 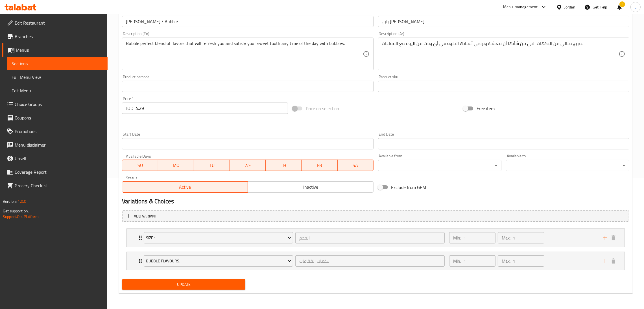 I want to click on textarea: Bubble perfect blend of flavors that will refresh you and satisfy your sweet tooth any time of th..., so click(x=244, y=54).